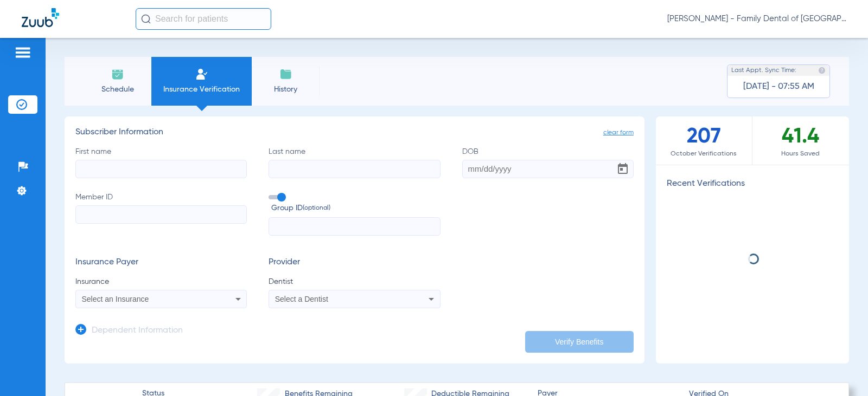 The image size is (868, 396). What do you see at coordinates (623, 169) in the screenshot?
I see `button: Open calendar` at bounding box center [623, 169].